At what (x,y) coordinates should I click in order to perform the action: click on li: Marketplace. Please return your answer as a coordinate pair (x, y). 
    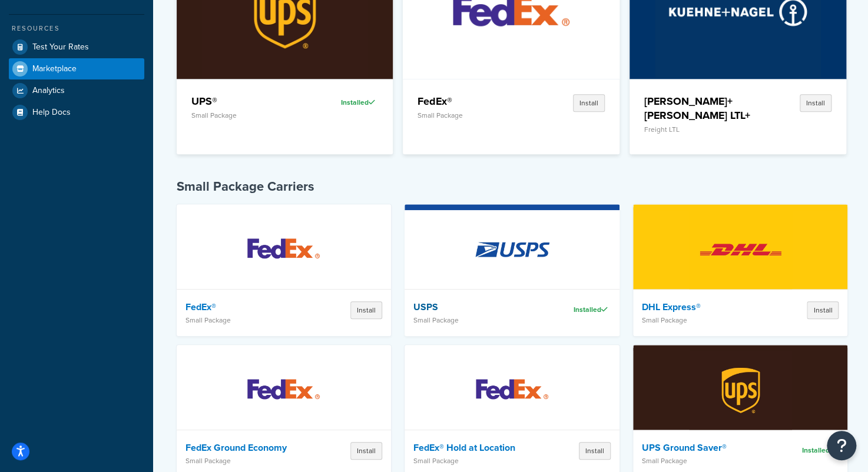
    Looking at the image, I should click on (76, 69).